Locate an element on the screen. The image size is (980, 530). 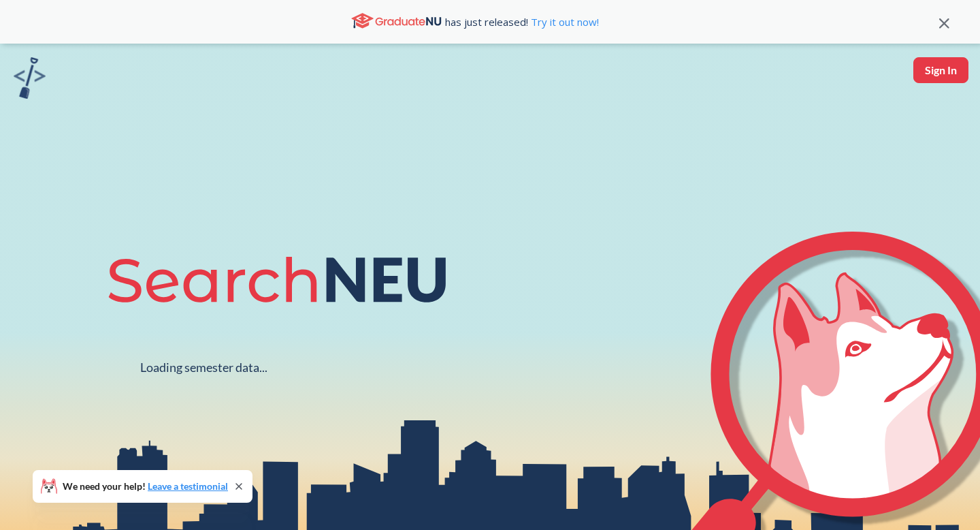
a: Leave a testimonial is located at coordinates (188, 486).